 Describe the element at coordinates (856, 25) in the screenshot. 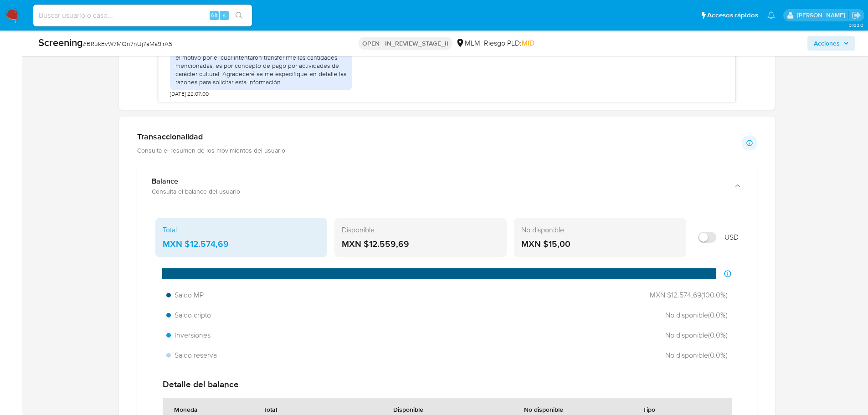

I see `span: 3.163.0` at that location.